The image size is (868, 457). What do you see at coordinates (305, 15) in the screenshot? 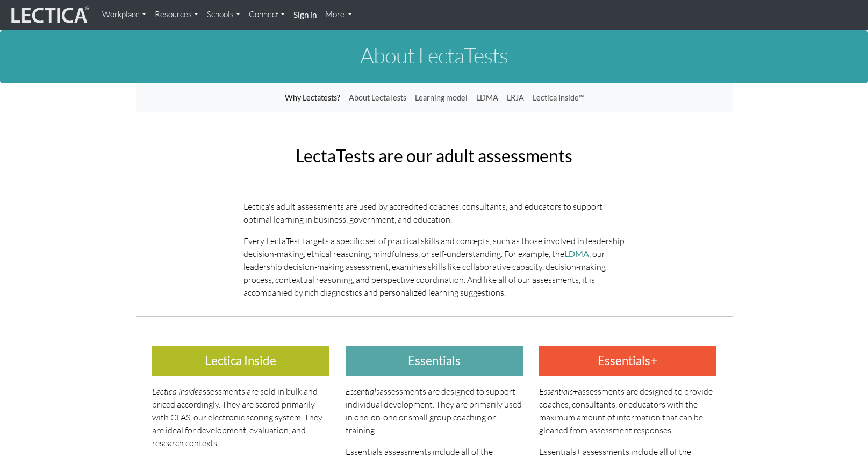
I see `a: Sign in` at bounding box center [305, 15].